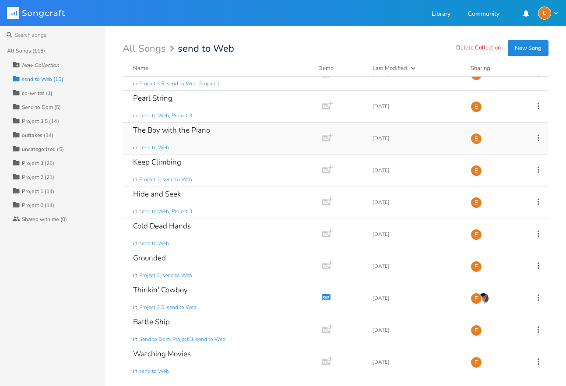 The width and height of the screenshot is (566, 386). Describe the element at coordinates (44, 219) in the screenshot. I see `div: Shared with me (0)` at that location.